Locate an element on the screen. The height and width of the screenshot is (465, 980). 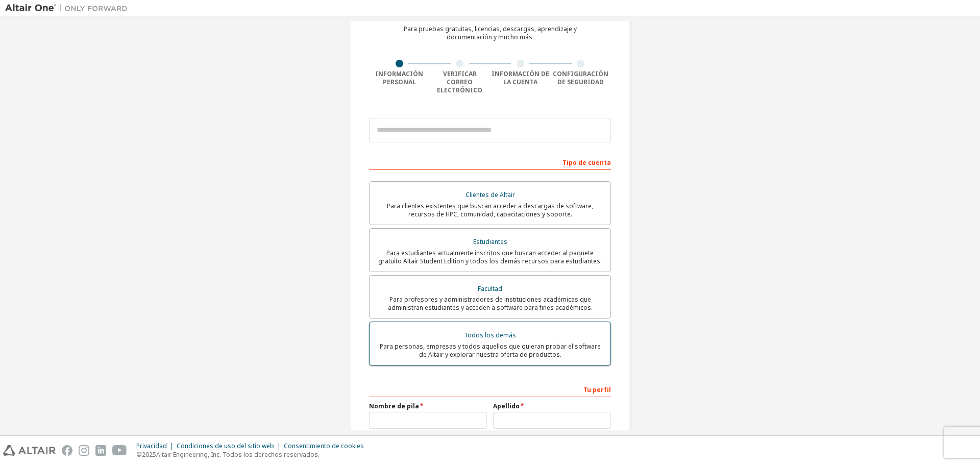
font: Configuración de seguridad is located at coordinates (581, 77).